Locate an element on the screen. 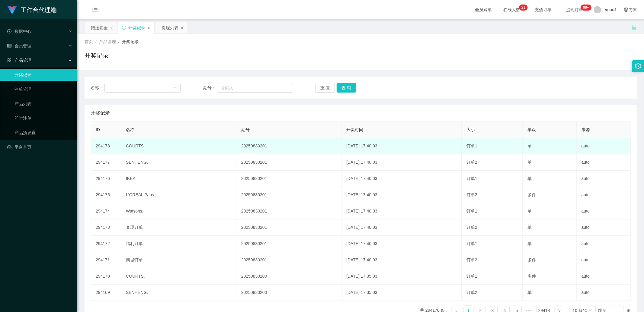 Image resolution: width=644 pixels, height=312 pixels. a: 注单管理 is located at coordinates (44, 89).